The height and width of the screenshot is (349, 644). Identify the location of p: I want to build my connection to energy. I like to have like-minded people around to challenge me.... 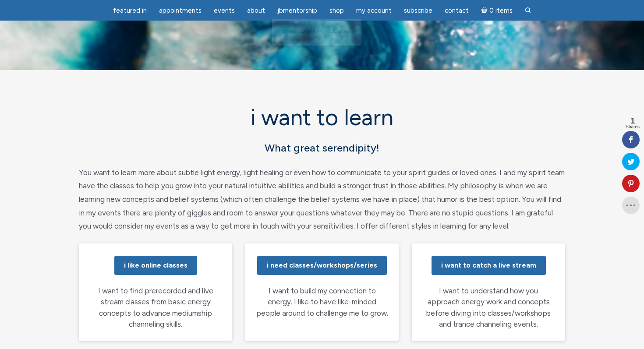
(322, 302).